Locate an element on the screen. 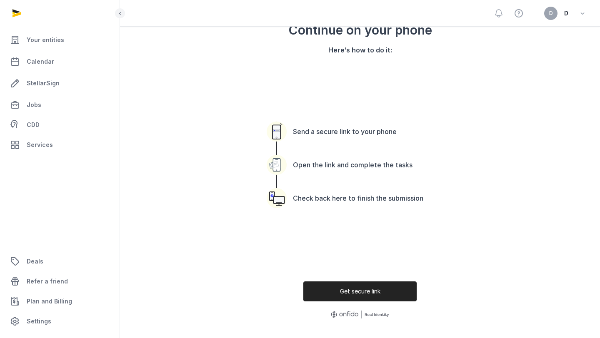 Image resolution: width=600 pixels, height=338 pixels. span: Refer a friend is located at coordinates (47, 282).